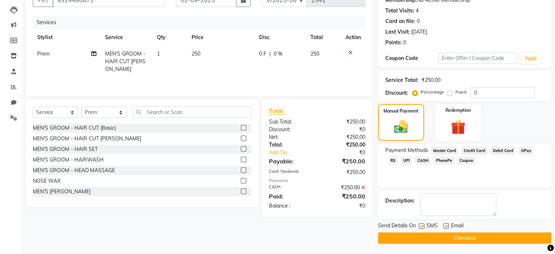  What do you see at coordinates (290, 187) in the screenshot?
I see `div: CASH` at bounding box center [290, 187].